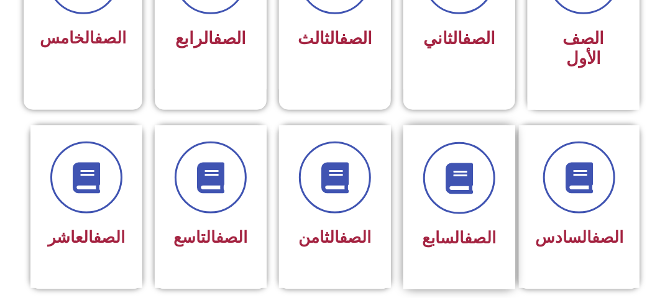 The height and width of the screenshot is (298, 670). I want to click on span: التاسع, so click(211, 238).